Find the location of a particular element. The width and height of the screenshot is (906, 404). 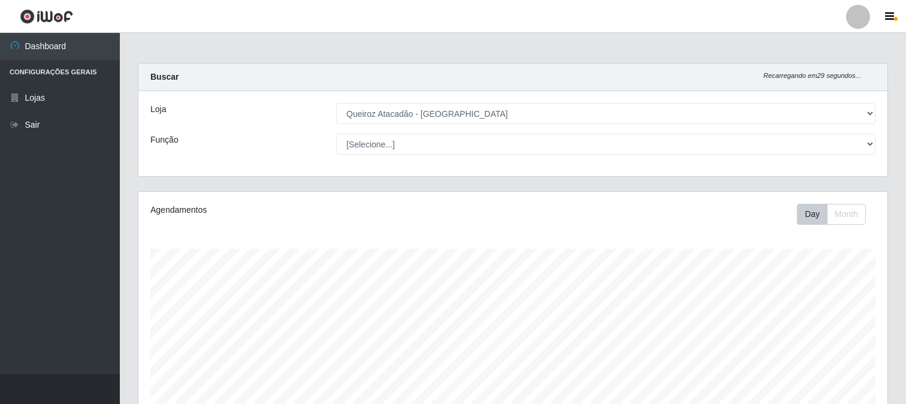

button: Month is located at coordinates (846, 214).